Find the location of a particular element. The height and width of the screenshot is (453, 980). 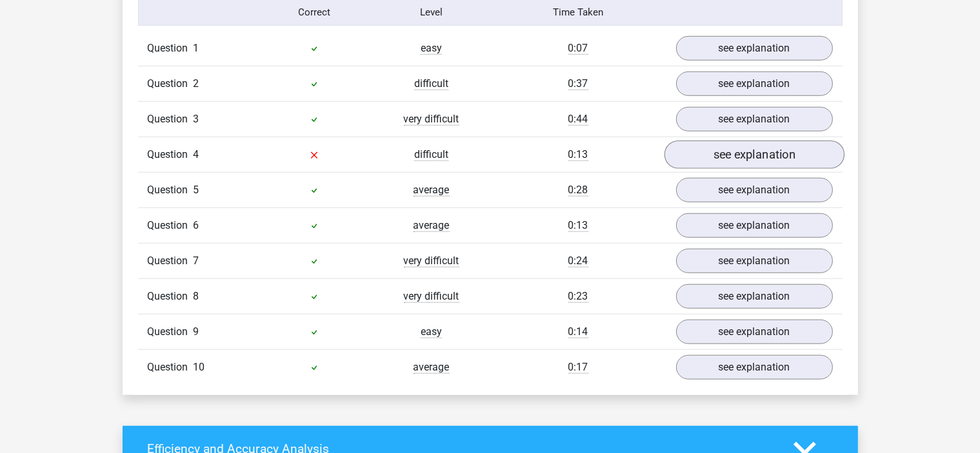

span: 3 is located at coordinates (197, 119).